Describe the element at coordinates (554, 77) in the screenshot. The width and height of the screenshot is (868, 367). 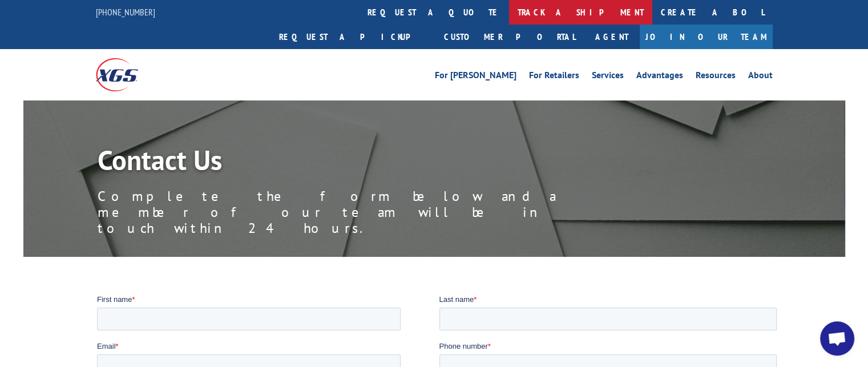
I see `a: For Retailers` at that location.